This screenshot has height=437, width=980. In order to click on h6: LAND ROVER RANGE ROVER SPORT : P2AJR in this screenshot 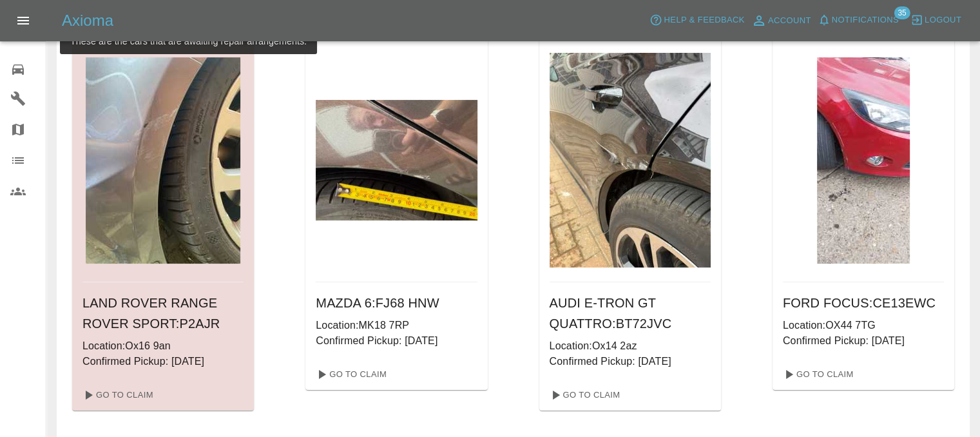, I will do `click(163, 313)`.